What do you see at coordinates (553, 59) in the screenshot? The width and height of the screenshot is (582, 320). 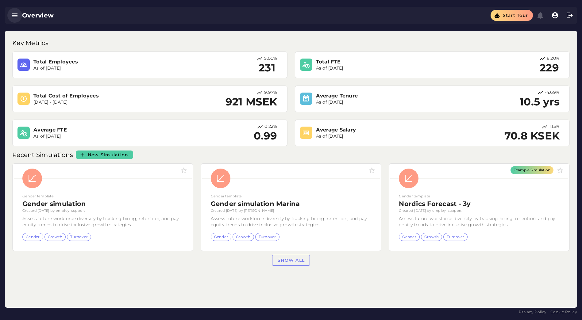 I see `p: 6.20%` at bounding box center [553, 59].